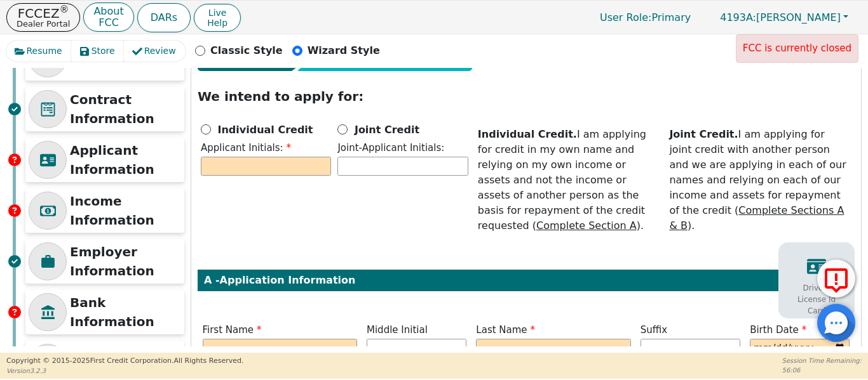 This screenshot has width=868, height=380. Describe the element at coordinates (217, 23) in the screenshot. I see `span: Help` at that location.